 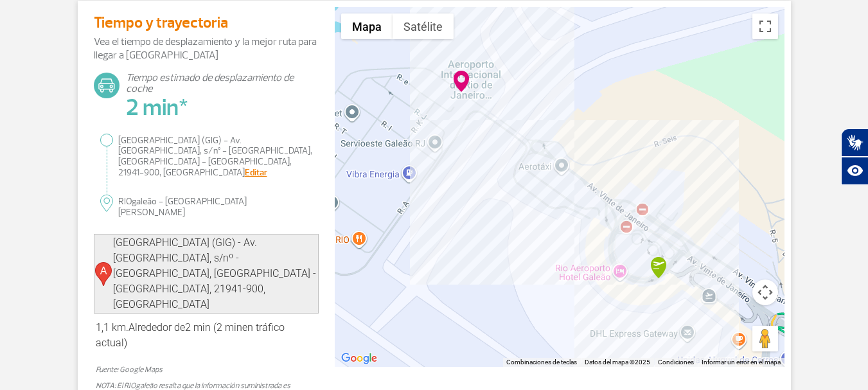 What do you see at coordinates (169, 327) in the screenshot?
I see `span: Alrededor de` at bounding box center [169, 327].